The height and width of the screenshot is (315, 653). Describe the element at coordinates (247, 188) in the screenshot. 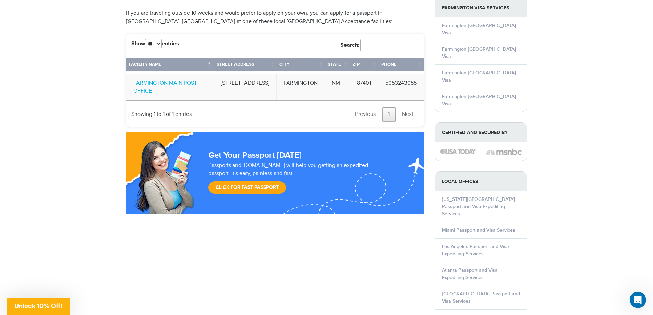

I see `a: Click for Fast Passport` at that location.